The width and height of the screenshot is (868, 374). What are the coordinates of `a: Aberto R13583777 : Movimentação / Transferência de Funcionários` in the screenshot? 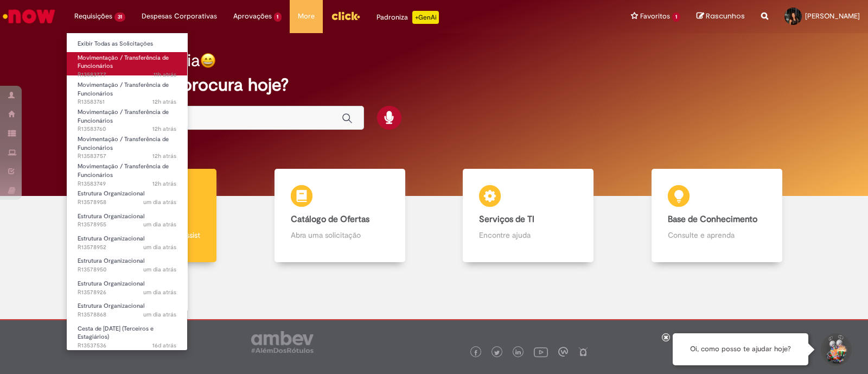 It's located at (127, 64).